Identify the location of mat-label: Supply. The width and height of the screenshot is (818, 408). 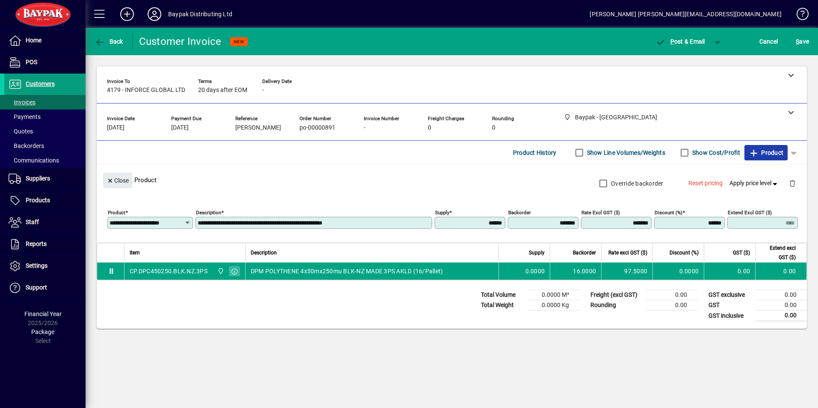
(442, 213).